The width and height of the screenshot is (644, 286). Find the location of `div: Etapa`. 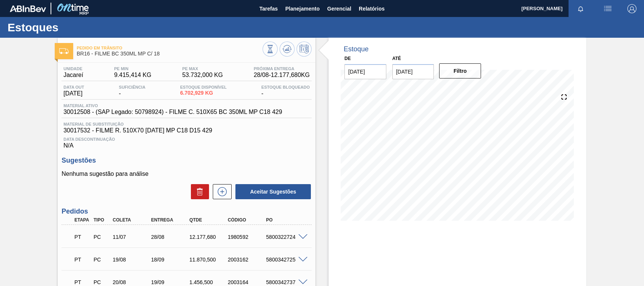

div: Etapa is located at coordinates (82, 220).